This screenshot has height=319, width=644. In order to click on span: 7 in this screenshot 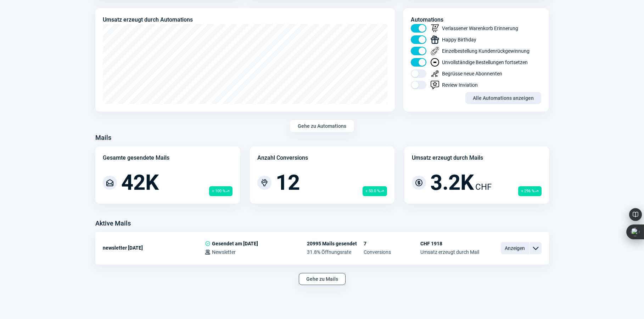, I will do `click(392, 244)`.